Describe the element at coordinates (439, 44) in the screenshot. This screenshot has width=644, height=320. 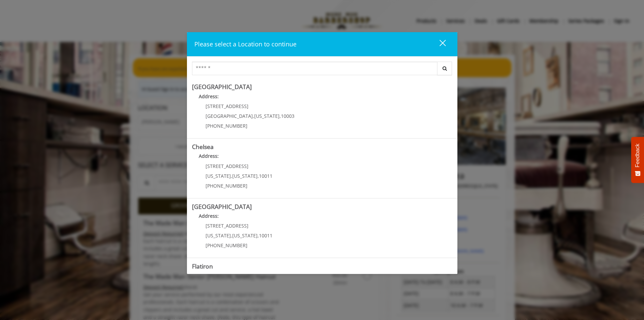
I see `button: close dialog` at that location.